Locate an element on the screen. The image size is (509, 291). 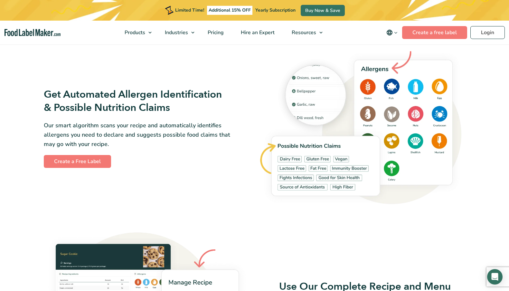
a: Buy Now & Save is located at coordinates (323, 10).